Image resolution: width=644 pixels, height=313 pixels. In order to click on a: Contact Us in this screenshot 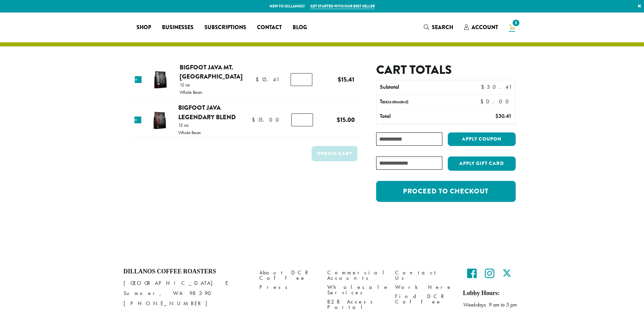, I will do `click(424, 275)`.